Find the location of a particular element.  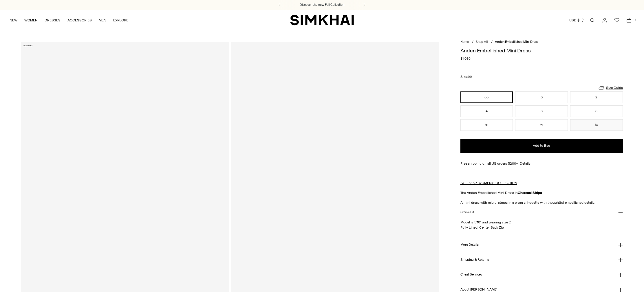

a: Open search modal is located at coordinates (592, 20).